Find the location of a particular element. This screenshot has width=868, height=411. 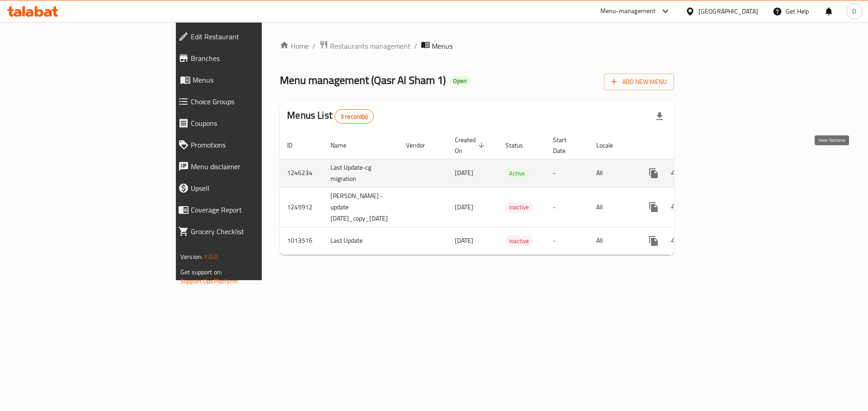

div: Export file is located at coordinates (659, 116).